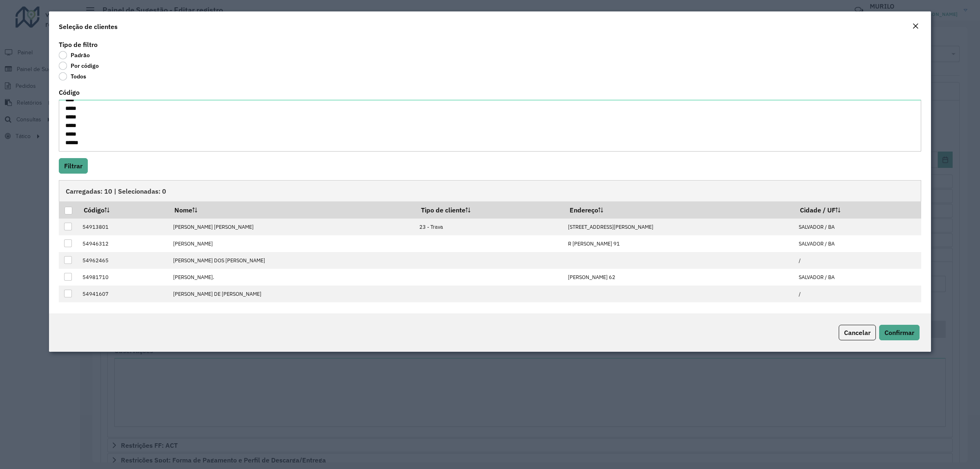 The height and width of the screenshot is (469, 980). Describe the element at coordinates (78, 45) in the screenshot. I see `label: Tipo de filtro` at that location.